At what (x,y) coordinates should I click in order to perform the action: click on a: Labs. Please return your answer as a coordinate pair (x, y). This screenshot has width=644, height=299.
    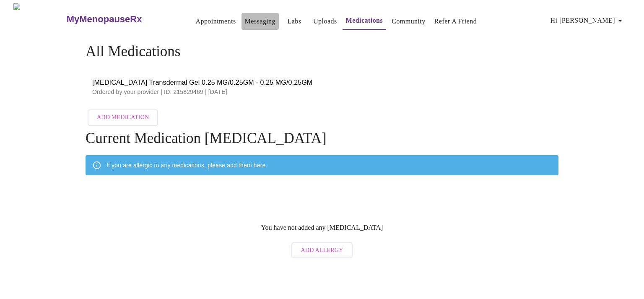
    Looking at the image, I should click on (294, 22).